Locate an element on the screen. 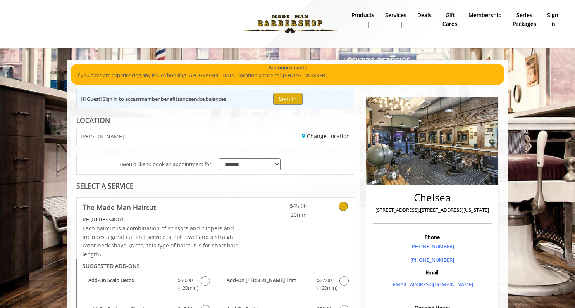  label: Add-On Scalp Detox is located at coordinates (146, 285).